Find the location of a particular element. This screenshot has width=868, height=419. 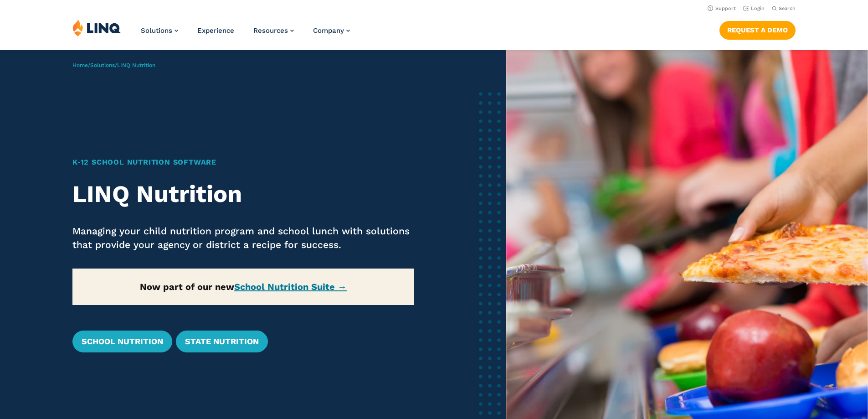

a: Company is located at coordinates (331, 31).